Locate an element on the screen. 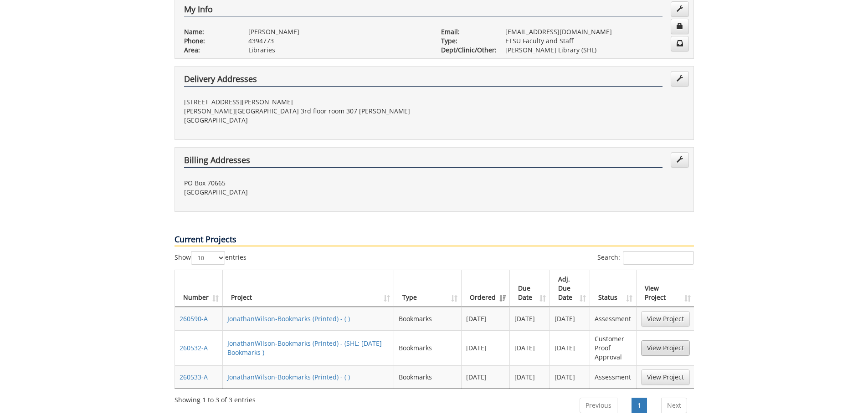 This screenshot has width=868, height=415. a: Previous is located at coordinates (598, 405).